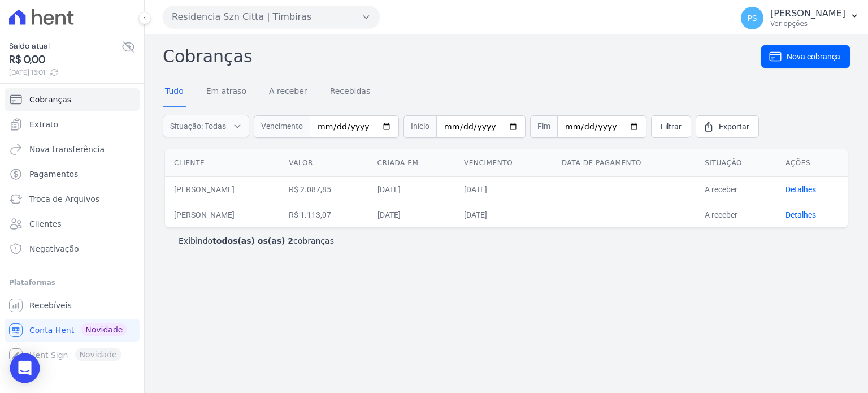  Describe the element at coordinates (808, 24) in the screenshot. I see `p: Ver opções` at that location.